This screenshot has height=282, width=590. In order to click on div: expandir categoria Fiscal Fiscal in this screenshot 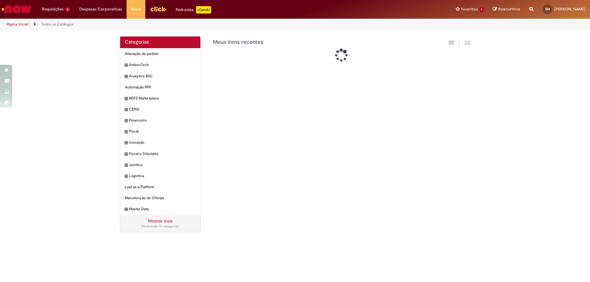, I will do `click(160, 132)`.